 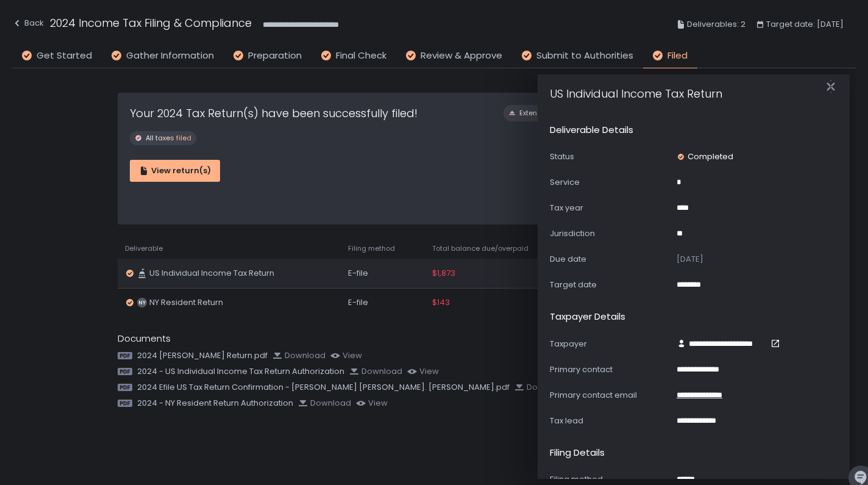 What do you see at coordinates (175, 171) in the screenshot?
I see `button: View return(s)` at bounding box center [175, 171].